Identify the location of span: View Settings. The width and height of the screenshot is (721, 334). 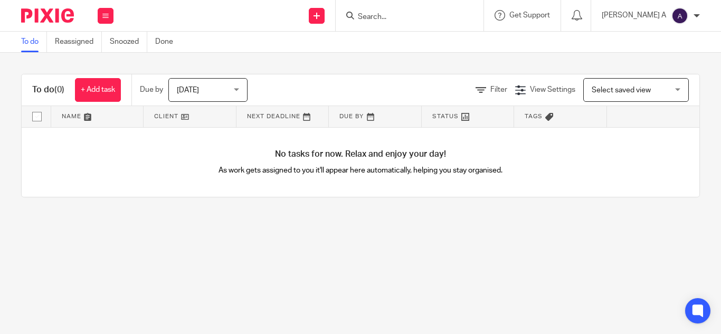
(553, 90).